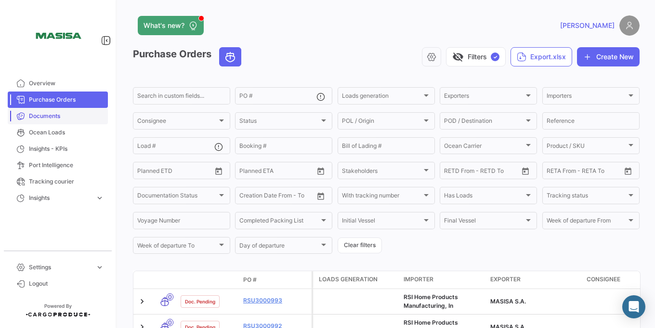  I want to click on span: visibility_off, so click(458, 57).